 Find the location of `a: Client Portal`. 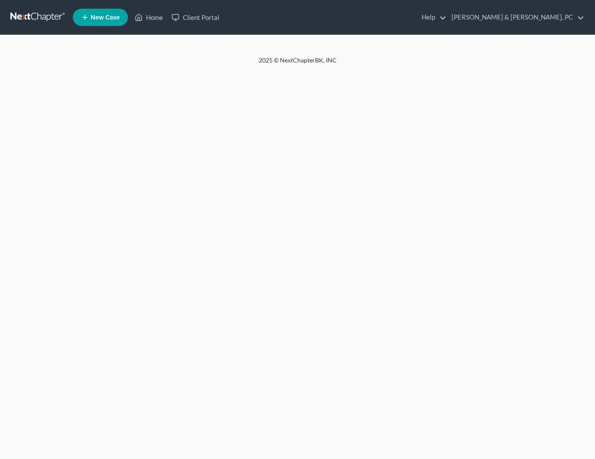

a: Client Portal is located at coordinates (196, 17).